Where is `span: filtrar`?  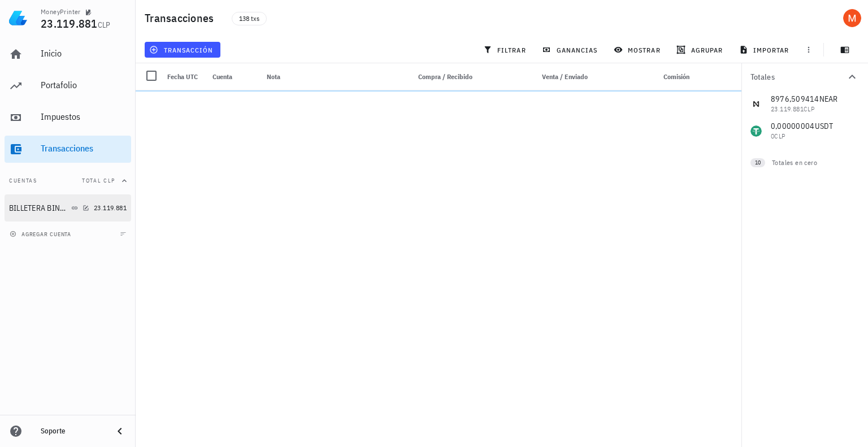
span: filtrar is located at coordinates (506, 50).